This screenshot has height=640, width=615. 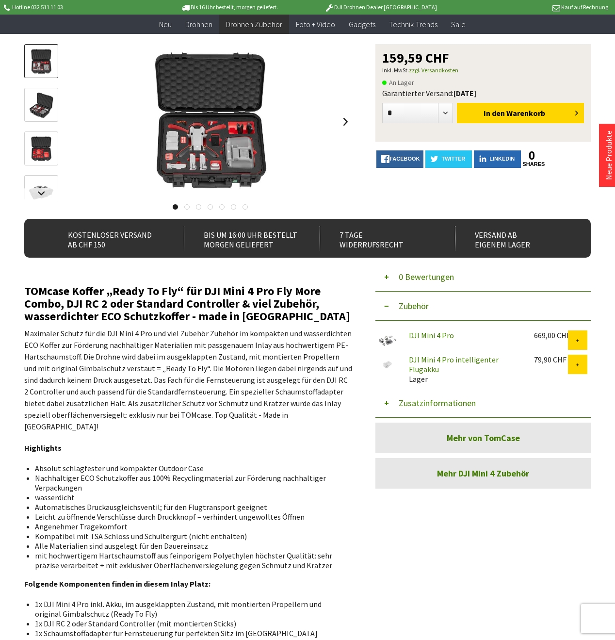 What do you see at coordinates (244, 238) in the screenshot?
I see `div: Bis um 16:00 Uhr bestellt Morgen geliefert` at bounding box center [244, 238].